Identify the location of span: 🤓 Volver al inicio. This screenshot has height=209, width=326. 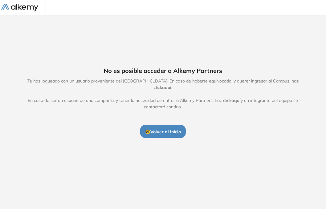
(163, 132).